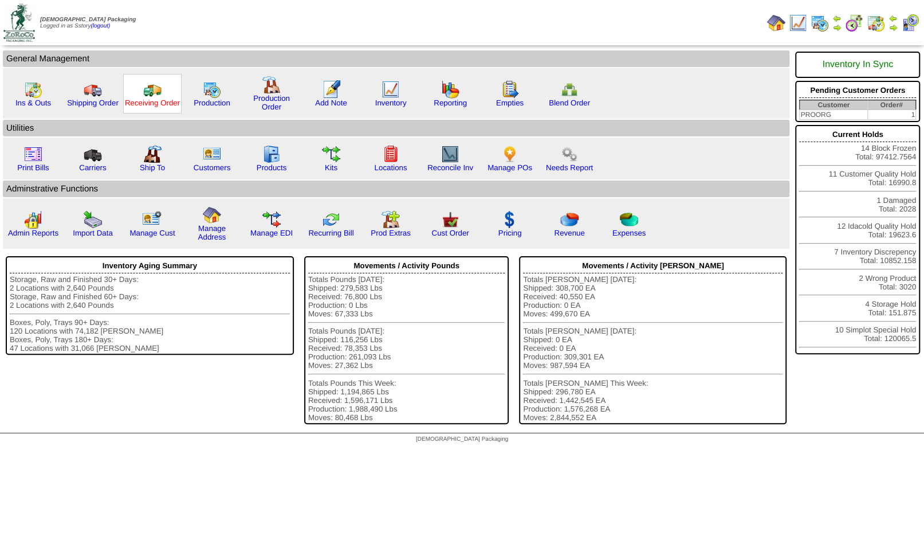 The width and height of the screenshot is (924, 560). What do you see at coordinates (391, 103) in the screenshot?
I see `a: Inventory` at bounding box center [391, 103].